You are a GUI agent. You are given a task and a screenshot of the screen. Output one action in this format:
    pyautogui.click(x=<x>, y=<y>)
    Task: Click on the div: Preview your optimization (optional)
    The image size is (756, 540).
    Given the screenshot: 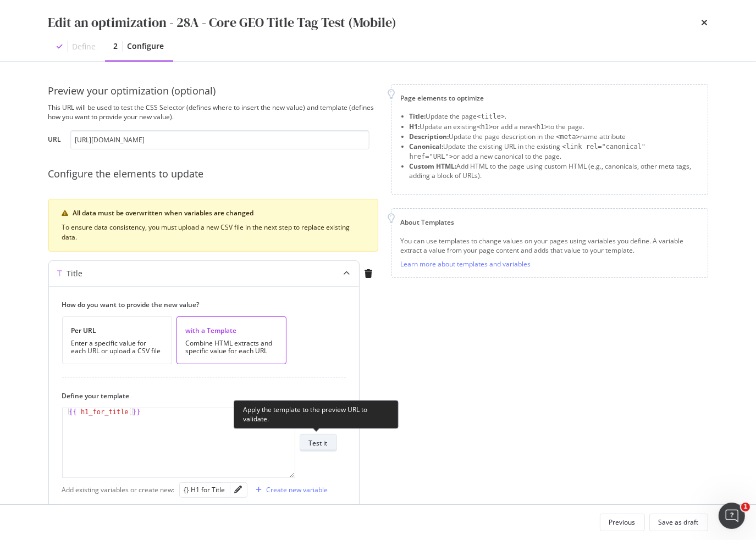 What is the action you would take?
    pyautogui.click(x=213, y=91)
    